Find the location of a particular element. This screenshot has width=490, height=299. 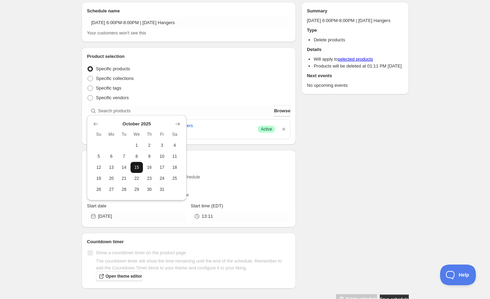

th: Monday is located at coordinates (111, 134).